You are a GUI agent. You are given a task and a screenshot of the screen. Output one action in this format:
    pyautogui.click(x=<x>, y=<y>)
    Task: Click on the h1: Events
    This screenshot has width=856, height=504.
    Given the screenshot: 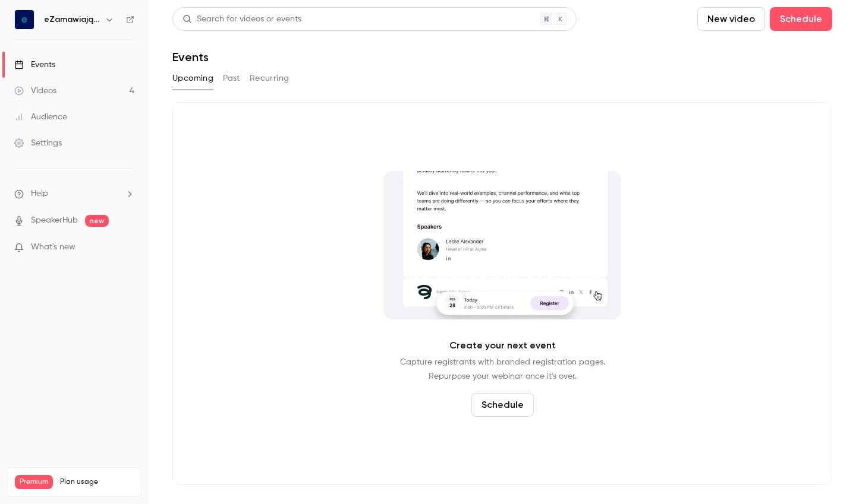 What is the action you would take?
    pyautogui.click(x=190, y=57)
    